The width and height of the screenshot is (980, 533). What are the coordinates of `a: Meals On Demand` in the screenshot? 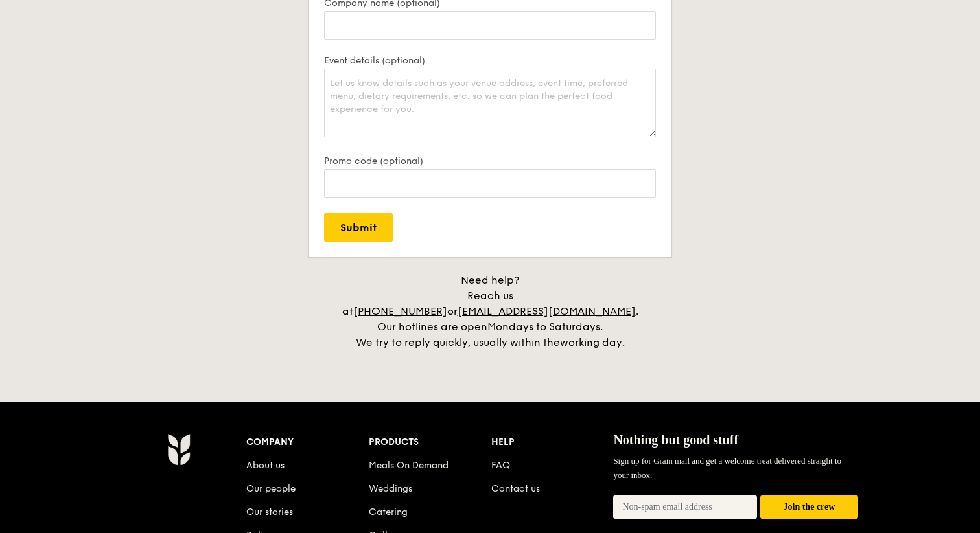 It's located at (408, 466).